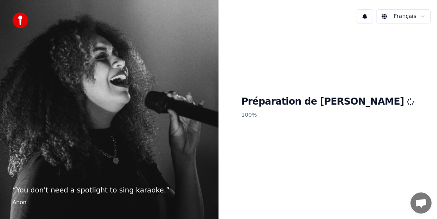  Describe the element at coordinates (421, 203) in the screenshot. I see `div: Ouvrir le chat` at that location.